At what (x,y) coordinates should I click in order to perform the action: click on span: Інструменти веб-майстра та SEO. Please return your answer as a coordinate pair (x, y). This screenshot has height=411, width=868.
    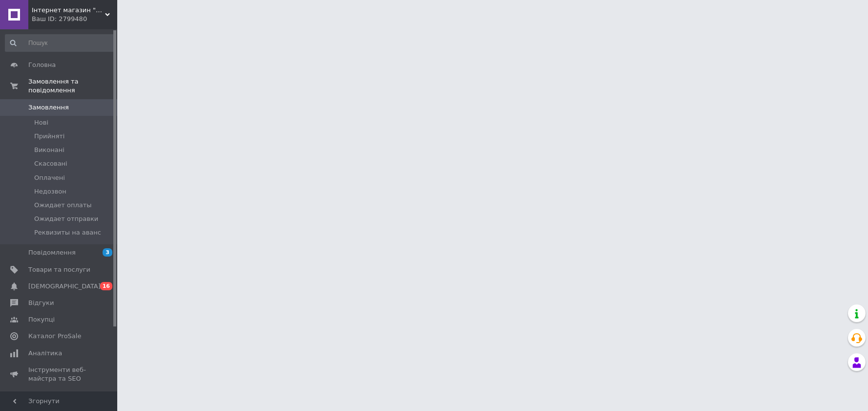
    Looking at the image, I should click on (59, 374).